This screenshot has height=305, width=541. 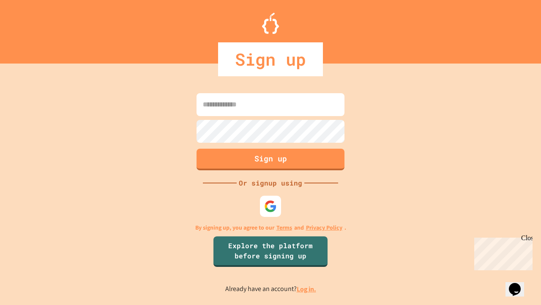 What do you see at coordinates (271, 23) in the screenshot?
I see `img: Logo.svg` at bounding box center [271, 23].